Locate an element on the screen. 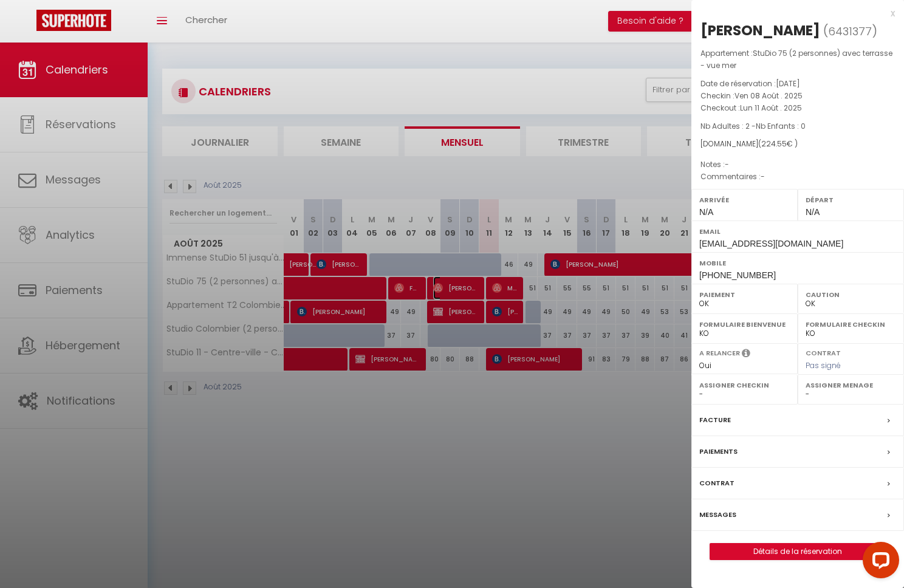 This screenshot has height=588, width=904. label: Arrivée is located at coordinates (744, 200).